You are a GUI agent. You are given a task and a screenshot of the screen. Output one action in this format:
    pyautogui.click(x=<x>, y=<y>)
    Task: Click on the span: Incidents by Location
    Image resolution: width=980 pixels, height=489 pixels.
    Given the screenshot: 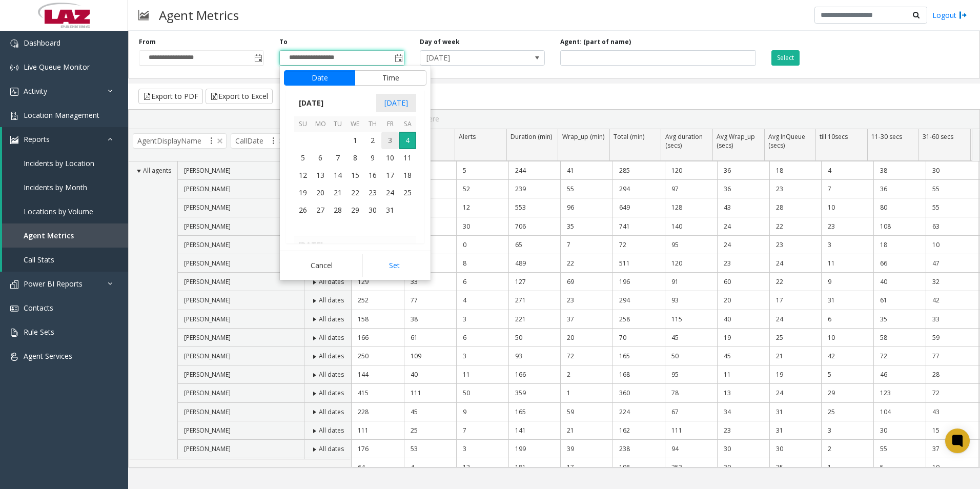 What is the action you would take?
    pyautogui.click(x=59, y=163)
    